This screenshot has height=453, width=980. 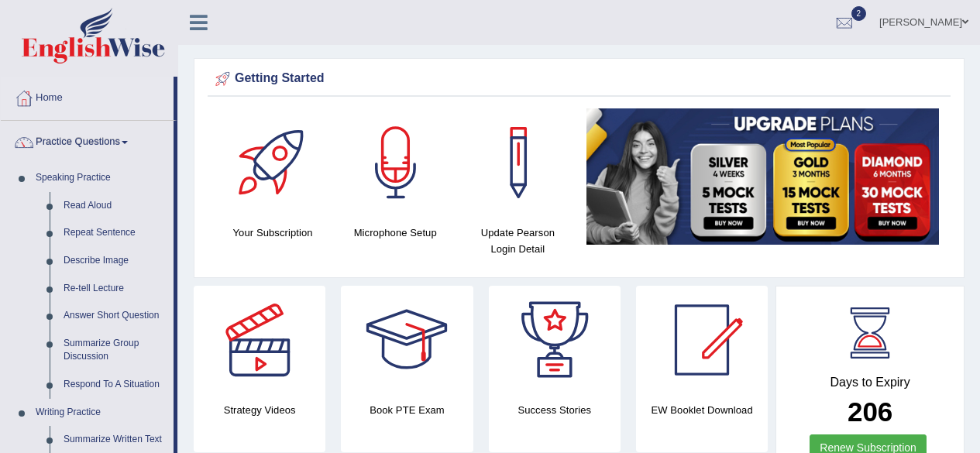 I want to click on b: 206, so click(x=869, y=411).